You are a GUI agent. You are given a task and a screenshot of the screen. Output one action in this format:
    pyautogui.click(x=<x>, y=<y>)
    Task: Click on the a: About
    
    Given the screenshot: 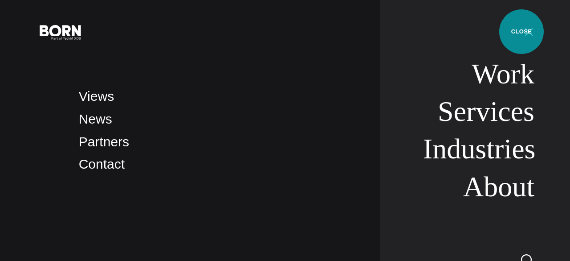 What is the action you would take?
    pyautogui.click(x=499, y=186)
    